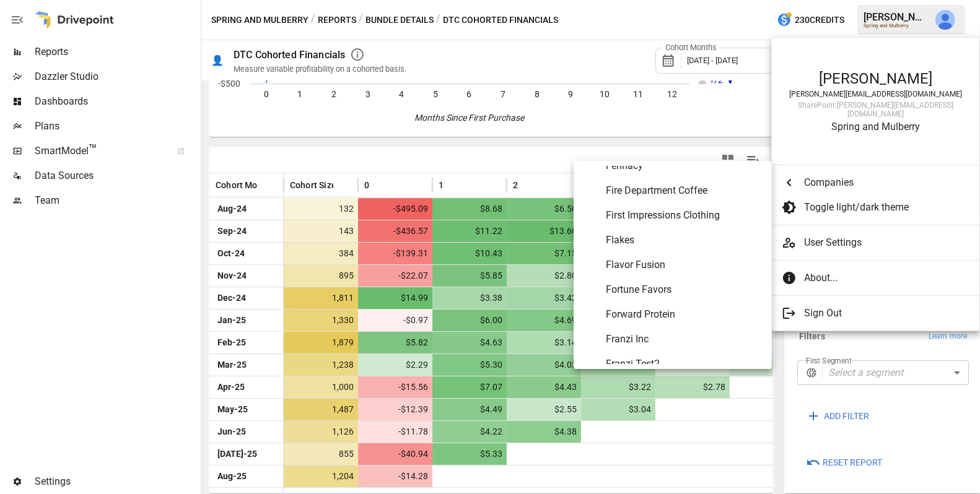  What do you see at coordinates (886, 243) in the screenshot?
I see `span: User Settings` at bounding box center [886, 243].